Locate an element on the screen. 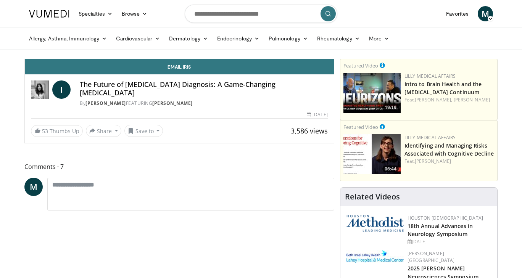  img: e7977282-282c-4444-820d-7cc2733560fd.jpg.150x105_q85_autocrop_double_scale_upscale_version-0.2.jpg is located at coordinates (375, 256).